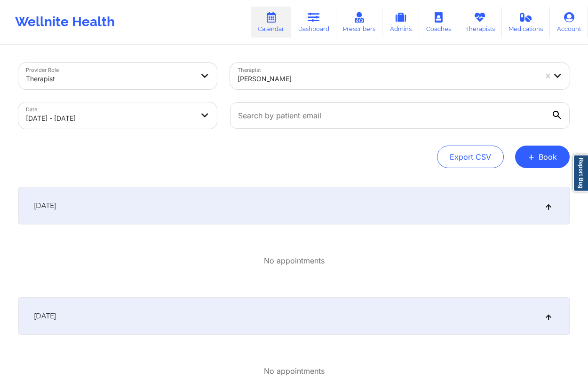 The height and width of the screenshot is (386, 588). Describe the element at coordinates (401, 22) in the screenshot. I see `a: Admins` at that location.